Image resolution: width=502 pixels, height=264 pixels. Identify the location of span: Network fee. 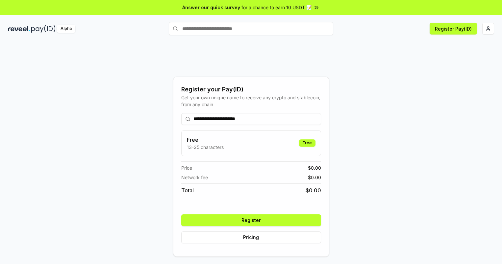
(194, 177).